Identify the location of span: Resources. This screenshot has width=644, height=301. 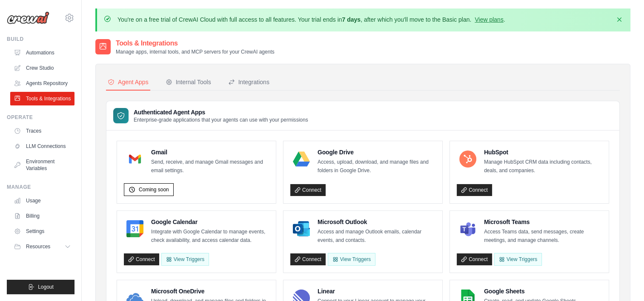
(38, 247).